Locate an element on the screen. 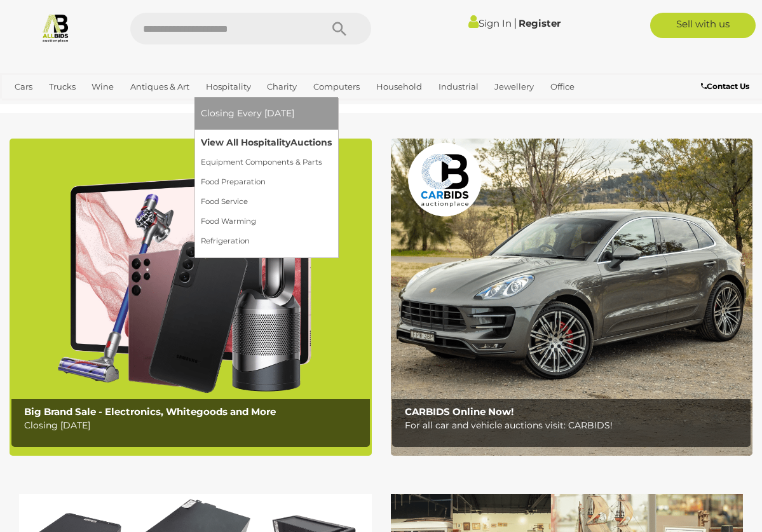 The width and height of the screenshot is (762, 532). a: Sports is located at coordinates (28, 108).